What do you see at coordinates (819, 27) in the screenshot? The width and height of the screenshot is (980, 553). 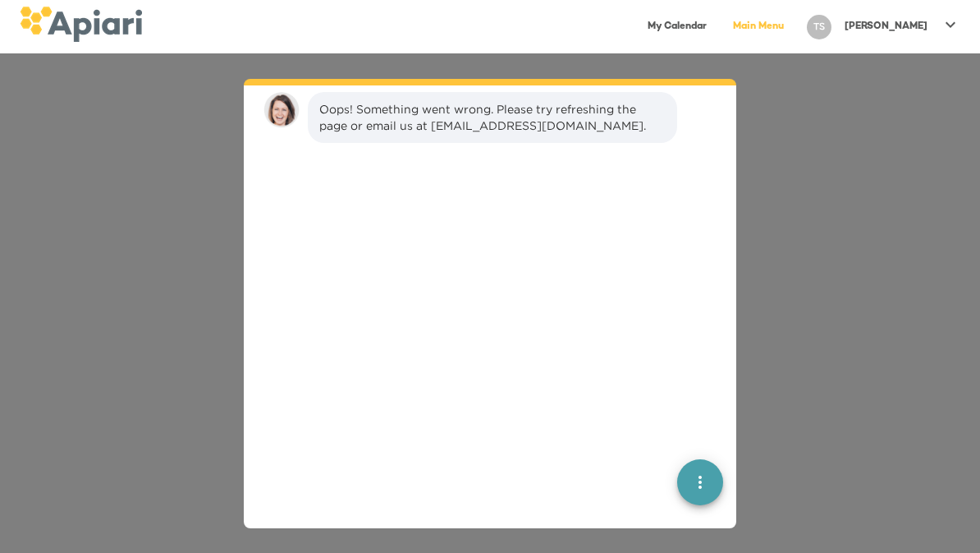 I see `div: TS` at bounding box center [819, 27].